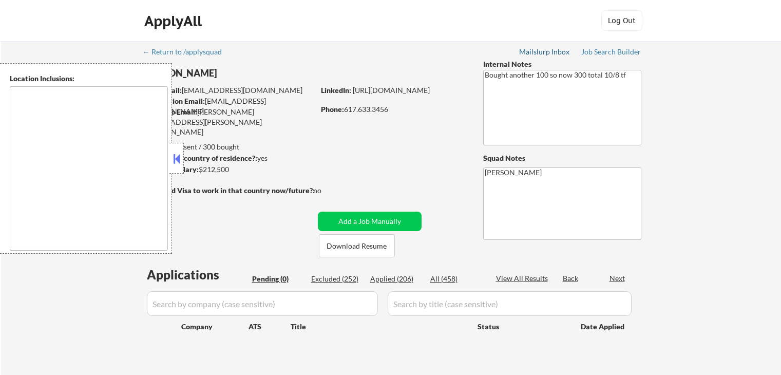 The width and height of the screenshot is (781, 375). Describe the element at coordinates (379, 327) in the screenshot. I see `div: Title` at that location.